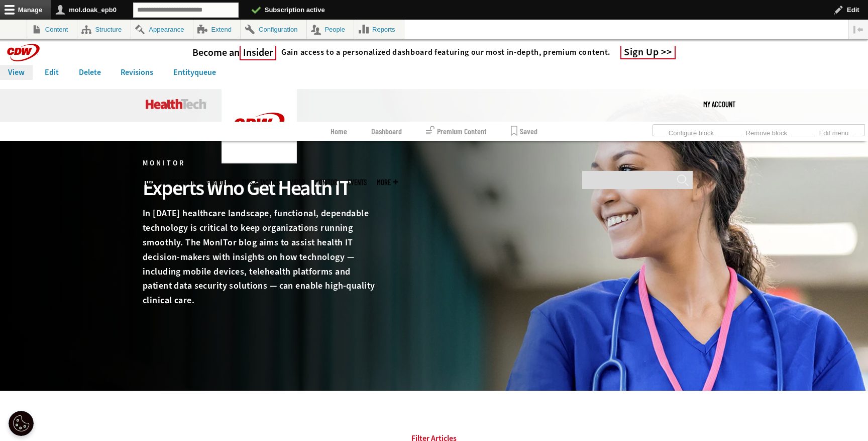 The image size is (868, 441). I want to click on a: Gain access to a personalized dashboard featuring our most in-depth, premium content., so click(443, 52).